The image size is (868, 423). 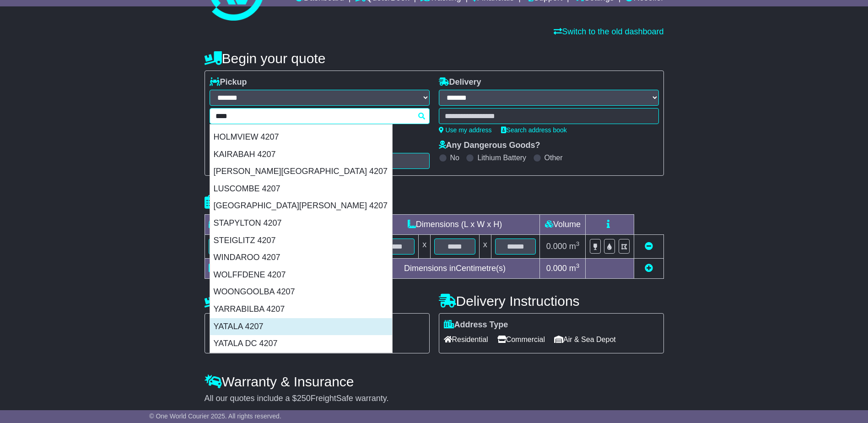 What do you see at coordinates (317, 301) in the screenshot?
I see `h4: Pickup Instructions` at bounding box center [317, 301].